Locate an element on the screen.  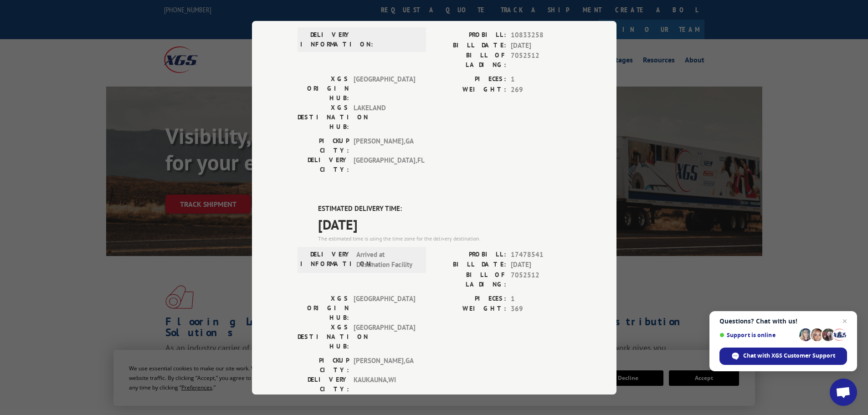
span: 369 is located at coordinates (541, 309).